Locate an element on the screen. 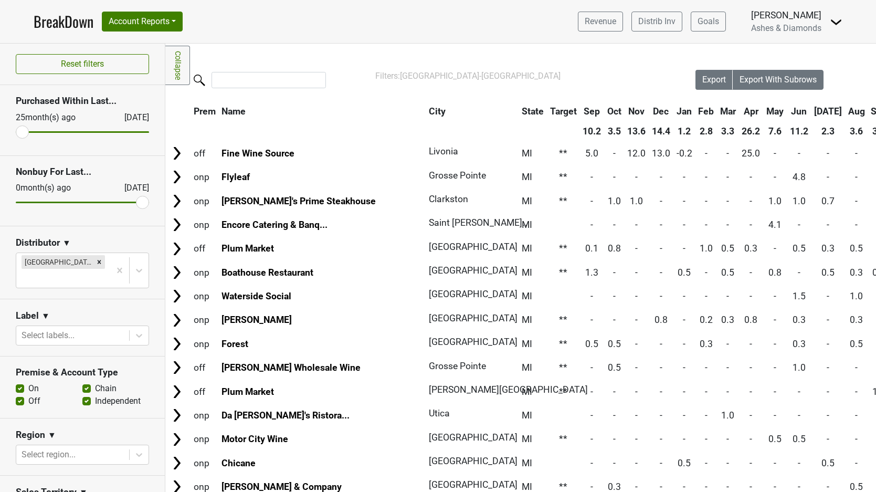  span: Target is located at coordinates (563, 111).